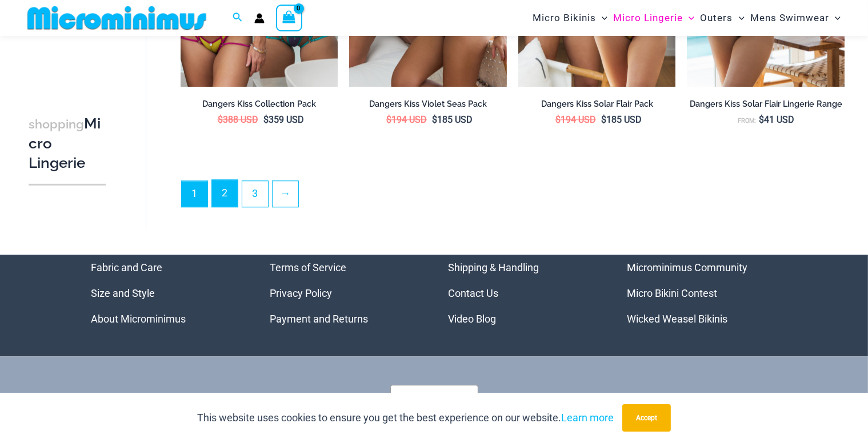 The width and height of the screenshot is (868, 443). Describe the element at coordinates (722, 18) in the screenshot. I see `a: OutersMenu ToggleMenu Toggle` at that location.